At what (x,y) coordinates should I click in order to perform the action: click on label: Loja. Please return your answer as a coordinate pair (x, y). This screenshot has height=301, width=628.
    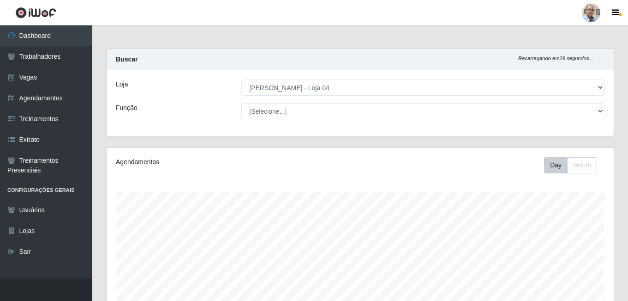
    Looking at the image, I should click on (122, 84).